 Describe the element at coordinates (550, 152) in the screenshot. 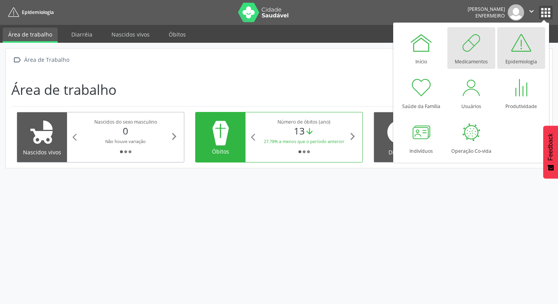

I see `button: Feedback - Mostrar pesquisa` at that location.